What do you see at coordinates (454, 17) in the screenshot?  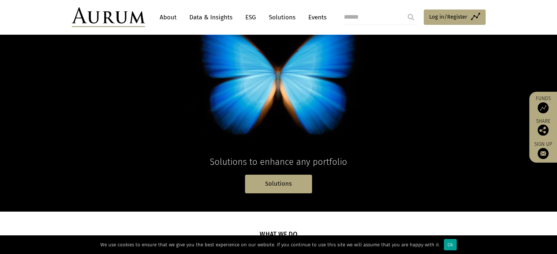 I see `a: Log in/Register` at bounding box center [454, 17].